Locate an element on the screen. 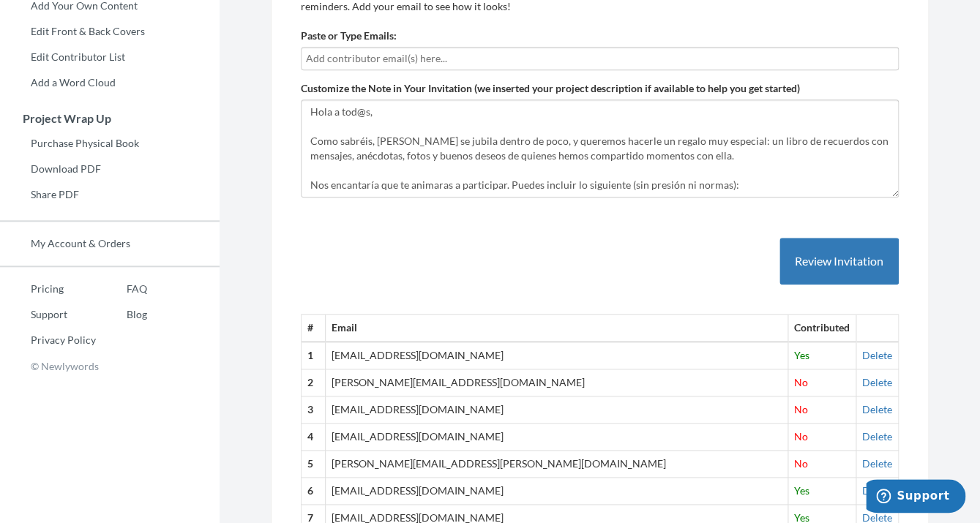 The width and height of the screenshot is (980, 523). th: Contributed is located at coordinates (822, 328).